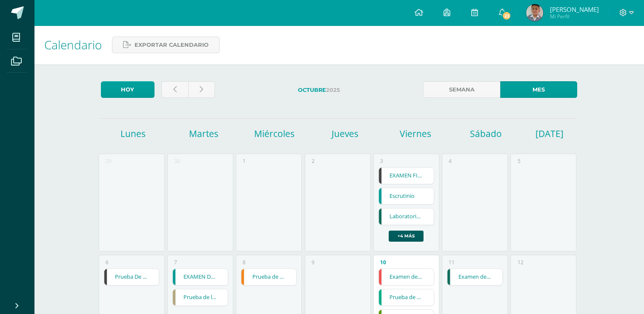 This screenshot has width=644, height=314. Describe the element at coordinates (175, 262) in the screenshot. I see `div: 7` at that location.